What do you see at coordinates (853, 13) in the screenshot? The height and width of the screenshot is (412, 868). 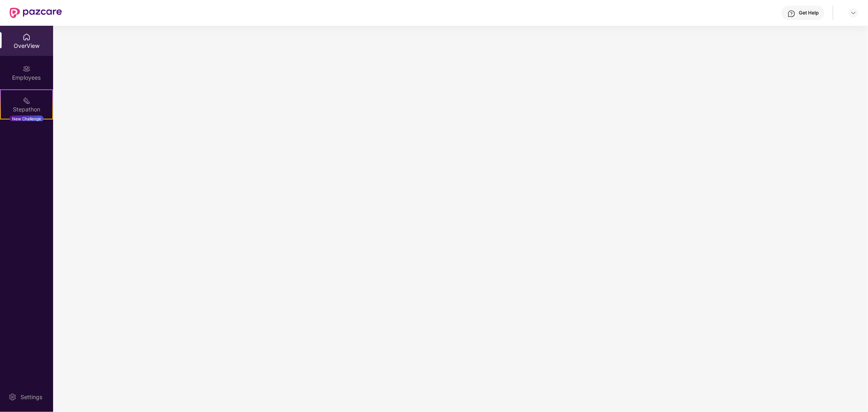 I see `img: svg+xml;base64,PHN2ZyBpZD0iRHJvcGRvd24tMzJ4MzIiIHhtbG5zPSJodHRwOi8vd3d3LnczLm9yZy8yMDAwL3N2ZyIgd2...` at bounding box center [853, 13].